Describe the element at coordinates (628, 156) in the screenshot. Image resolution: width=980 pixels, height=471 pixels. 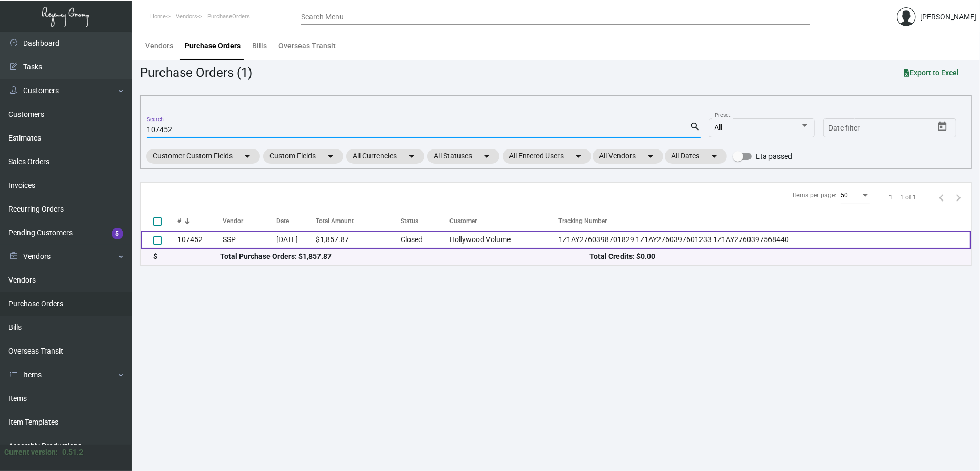
I see `mat-chip: All Vendors` at that location.